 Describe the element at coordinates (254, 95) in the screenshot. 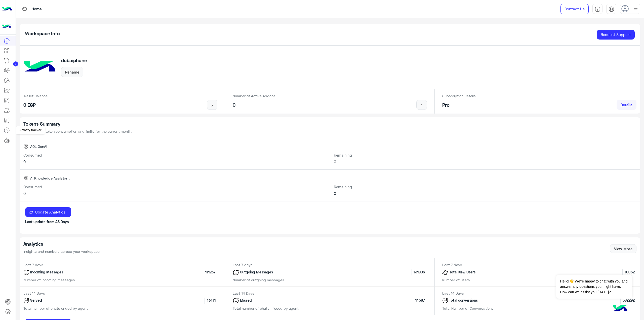

I see `p: Number of Active Addons` at that location.